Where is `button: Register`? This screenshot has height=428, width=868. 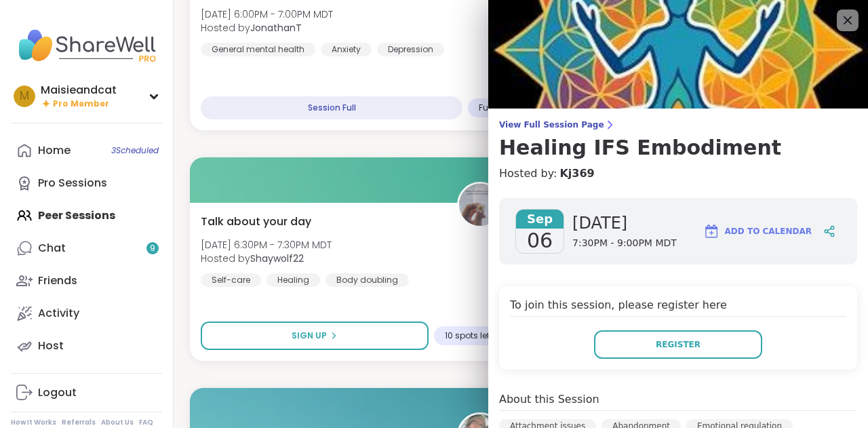
button: Register is located at coordinates (678, 345).